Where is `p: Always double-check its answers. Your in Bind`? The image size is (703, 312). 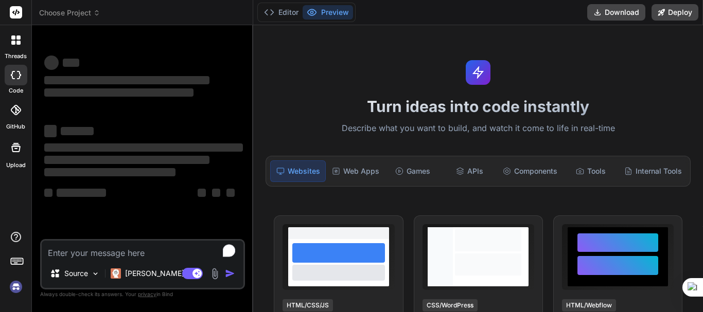 p: Always double-check its answers. Your in Bind is located at coordinates (142, 294).